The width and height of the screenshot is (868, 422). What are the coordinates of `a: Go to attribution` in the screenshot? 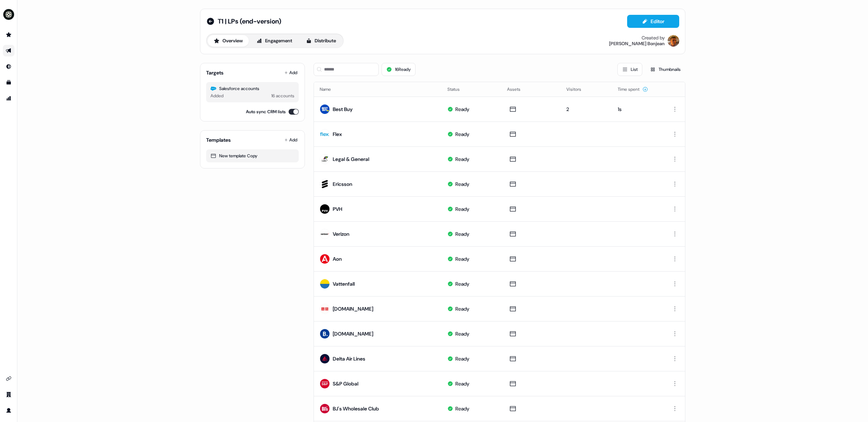 It's located at (9, 99).